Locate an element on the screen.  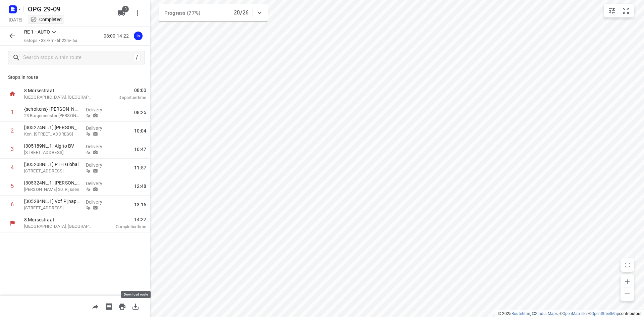
li: © 2025 , © , © © contributors is located at coordinates (570, 314).